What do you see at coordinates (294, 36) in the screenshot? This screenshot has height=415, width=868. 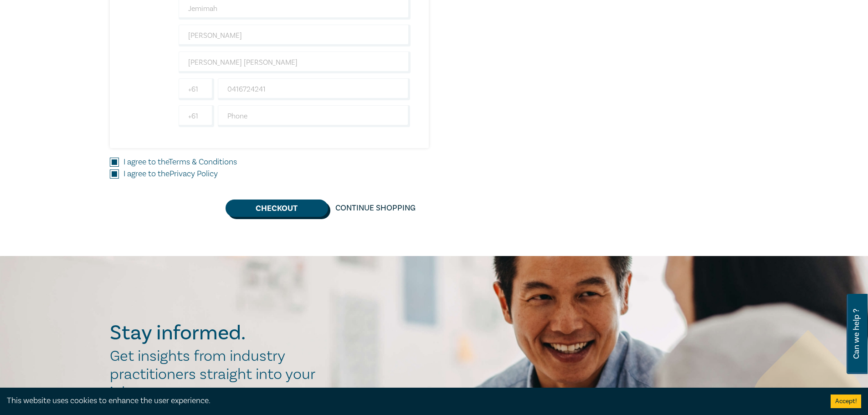 I see `input: Last Name*` at bounding box center [294, 36].